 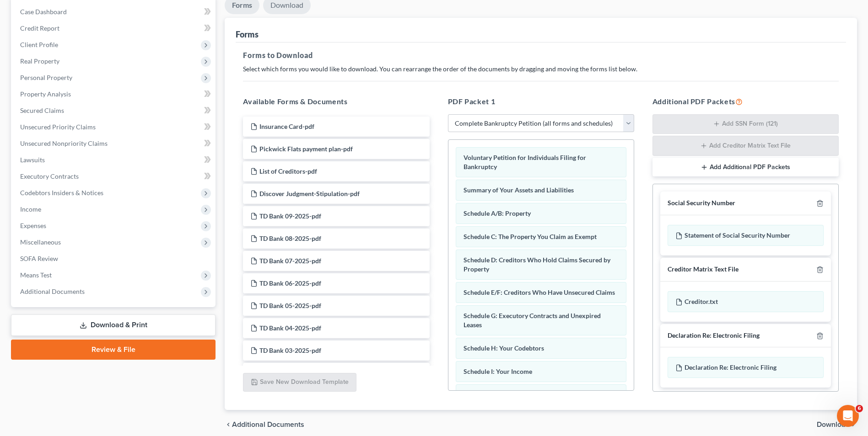 What do you see at coordinates (114, 94) in the screenshot?
I see `a: Property Analysis` at bounding box center [114, 94].